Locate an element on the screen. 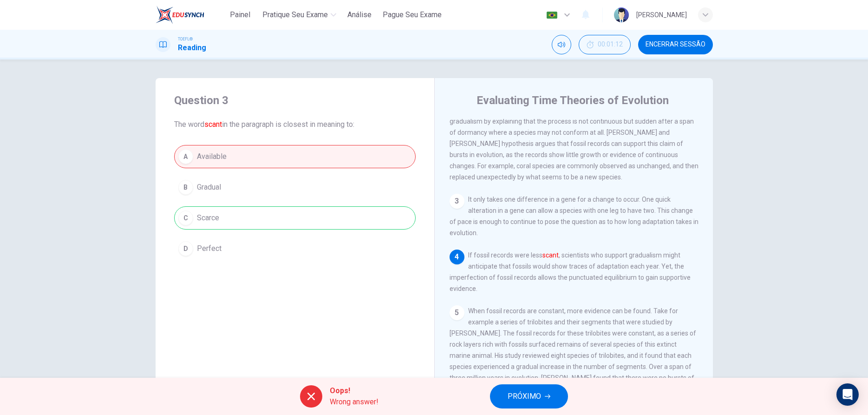 The image size is (868, 415). span: Pague Seu Exame is located at coordinates (412, 15).